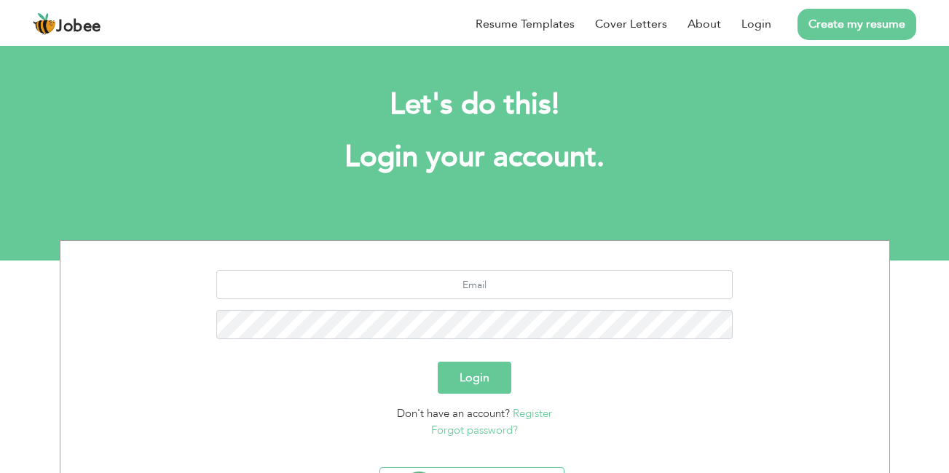  What do you see at coordinates (475, 157) in the screenshot?
I see `h1: Login your account.` at bounding box center [475, 157].